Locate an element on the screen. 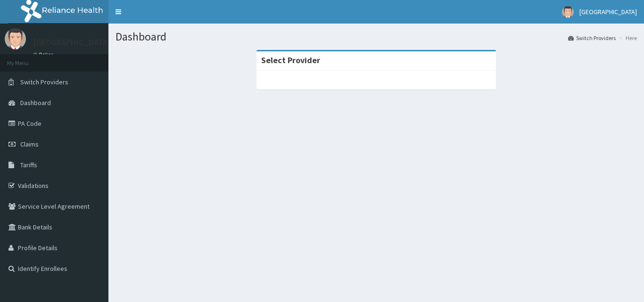 This screenshot has width=644, height=302. span: Dashboard is located at coordinates (35, 103).